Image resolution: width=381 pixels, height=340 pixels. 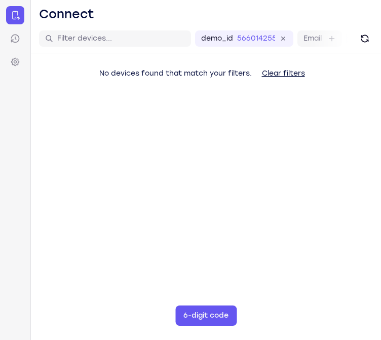 I want to click on a: Connect, so click(x=15, y=15).